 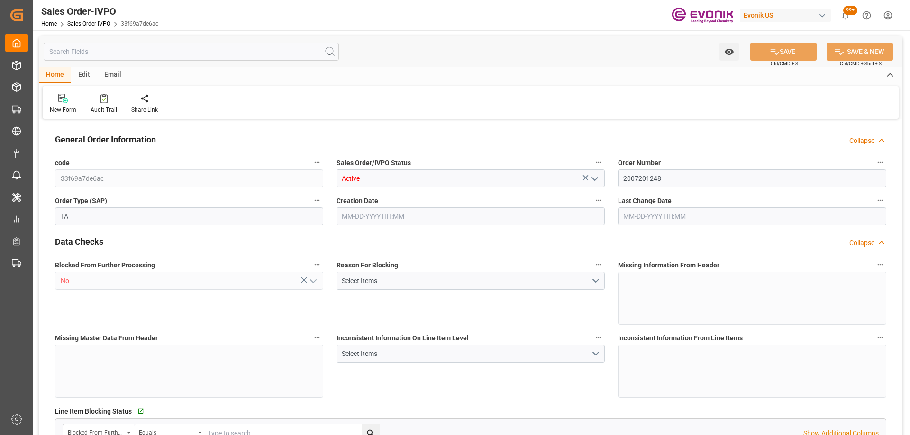 I want to click on div: Audit Trail, so click(x=104, y=110).